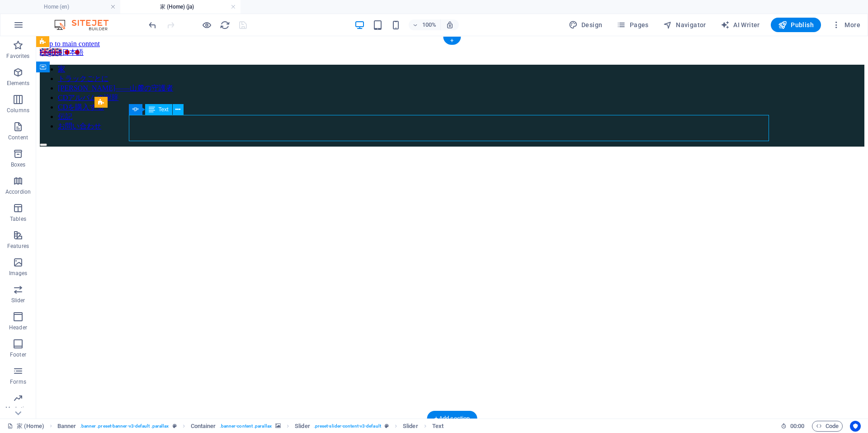  What do you see at coordinates (18, 327) in the screenshot?
I see `p: Header` at bounding box center [18, 327].